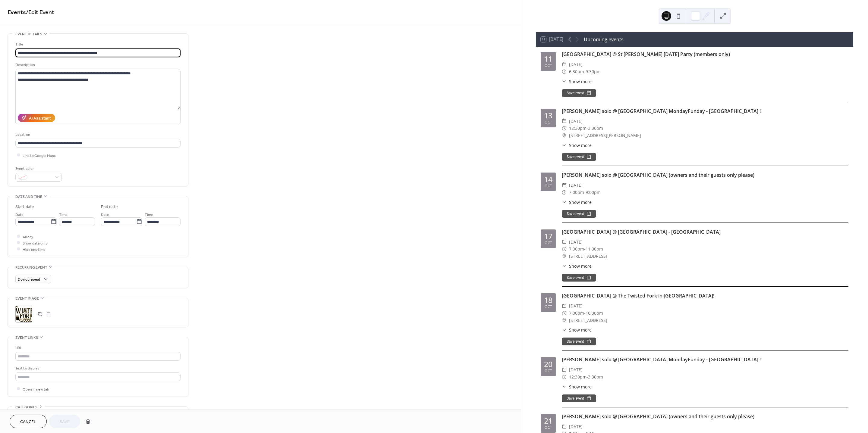 This screenshot has height=433, width=868. I want to click on span: Cancel, so click(28, 422).